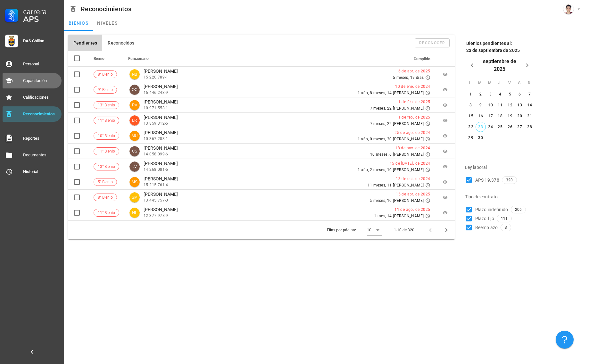 Image resolution: width=589 pixels, height=364 pixels. I want to click on span: Funcionario, so click(139, 59).